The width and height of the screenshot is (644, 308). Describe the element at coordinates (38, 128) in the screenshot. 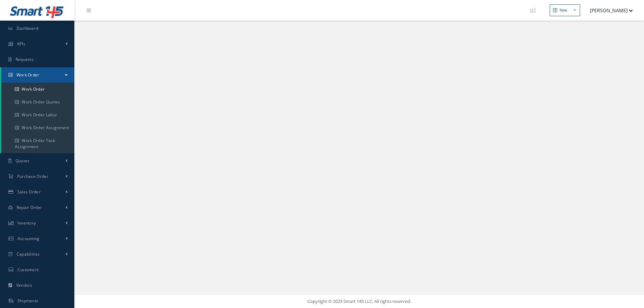

I see `a: Work Order Assignment` at that location.